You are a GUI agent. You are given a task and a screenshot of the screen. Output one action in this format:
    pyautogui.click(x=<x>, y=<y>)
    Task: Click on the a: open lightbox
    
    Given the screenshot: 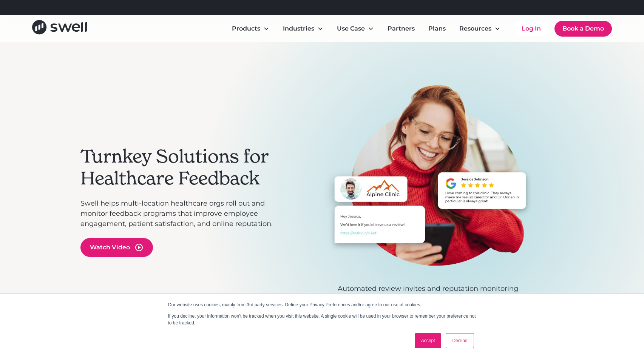 What is the action you would take?
    pyautogui.click(x=117, y=247)
    